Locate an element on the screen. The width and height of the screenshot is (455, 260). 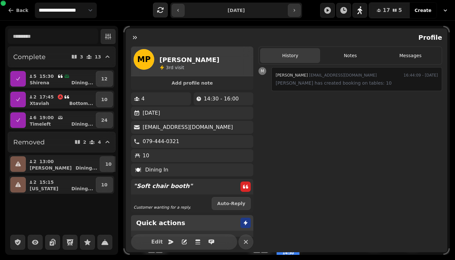
button: 12 is located at coordinates (104, 79).